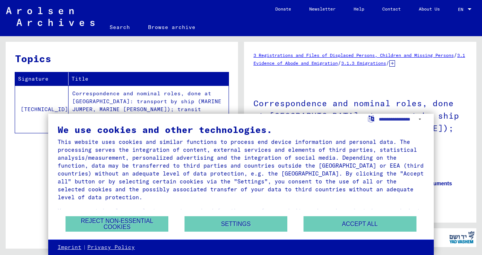 This screenshot has height=255, width=482. I want to click on a: 3.1.3 Emigrations, so click(363, 63).